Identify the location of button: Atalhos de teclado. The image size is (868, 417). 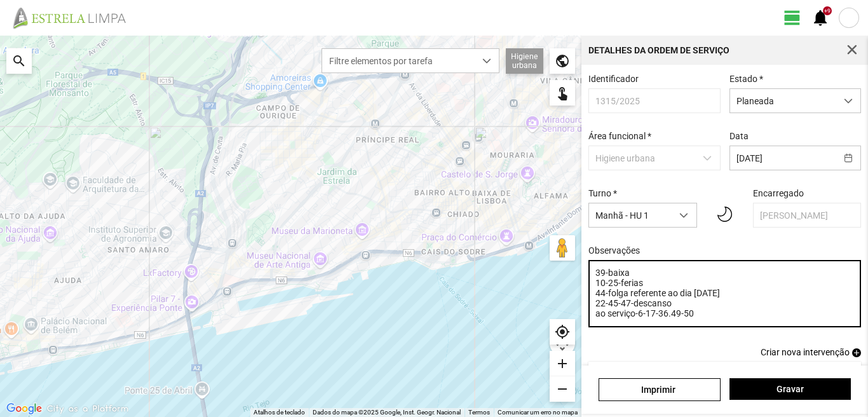
(279, 412).